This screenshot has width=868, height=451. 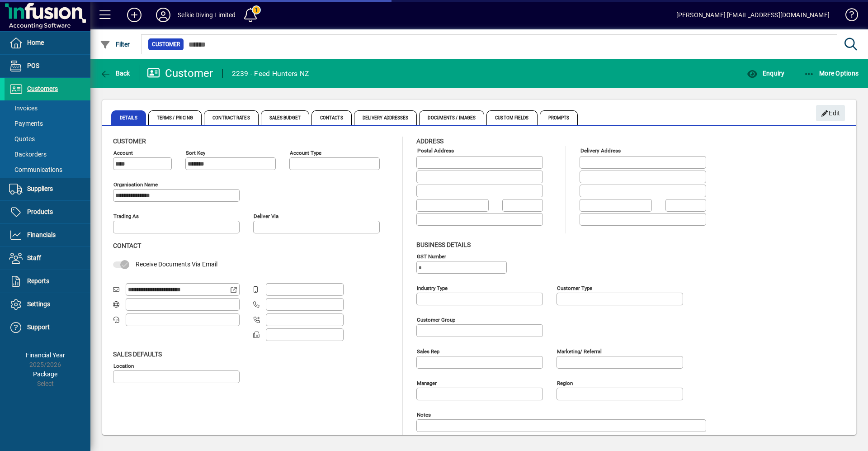 What do you see at coordinates (195, 153) in the screenshot?
I see `mat-label: Sort key` at bounding box center [195, 153].